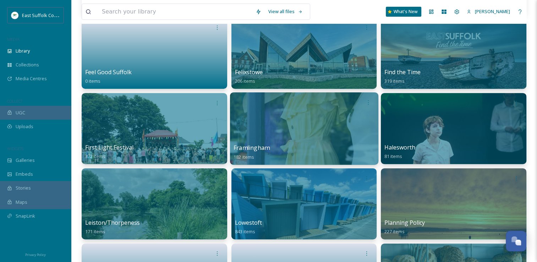 The width and height of the screenshot is (537, 262). Describe the element at coordinates (404, 12) in the screenshot. I see `a: What's New` at that location.